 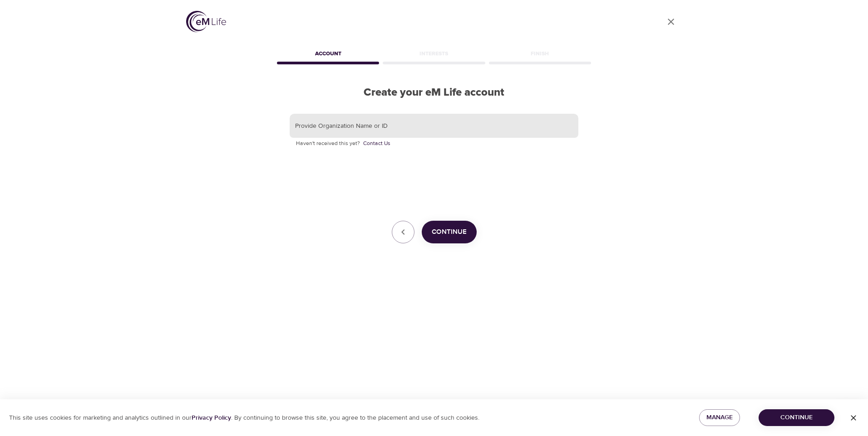 What do you see at coordinates (434, 92) in the screenshot?
I see `h2: Create your eM Life account` at bounding box center [434, 92].